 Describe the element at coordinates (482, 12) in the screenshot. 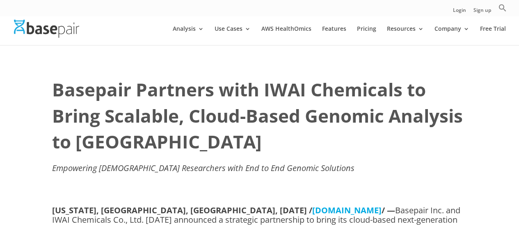

I see `a: Sign up` at that location.